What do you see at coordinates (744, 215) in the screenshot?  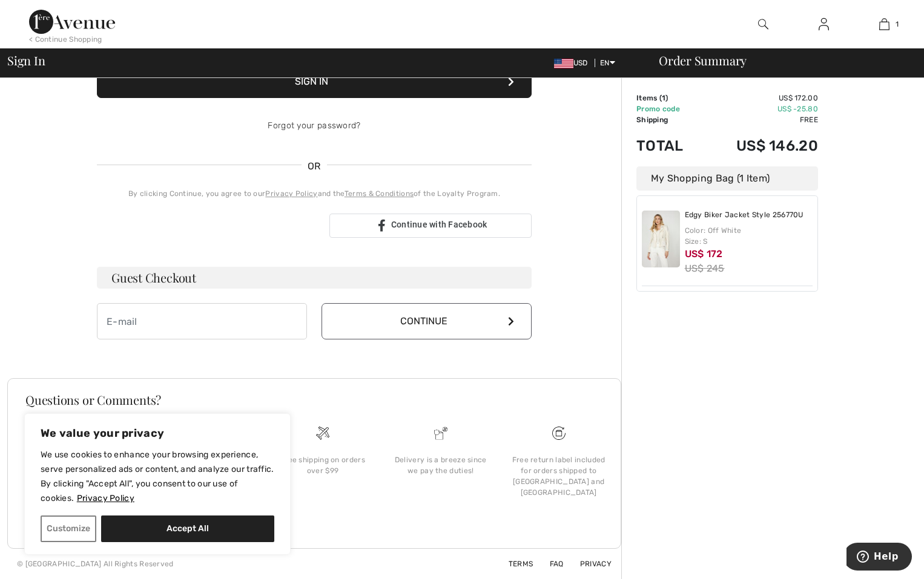 I see `a: Edgy Biker Jacket Style 256770U` at bounding box center [744, 215].